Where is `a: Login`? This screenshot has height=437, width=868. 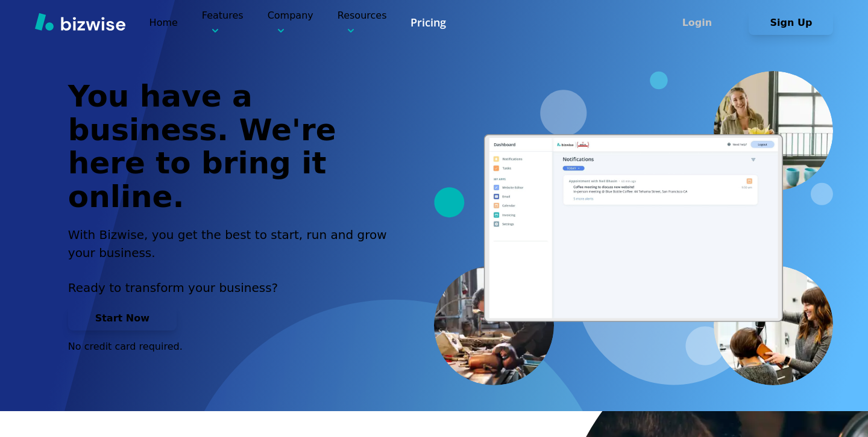 a: Login is located at coordinates (702, 22).